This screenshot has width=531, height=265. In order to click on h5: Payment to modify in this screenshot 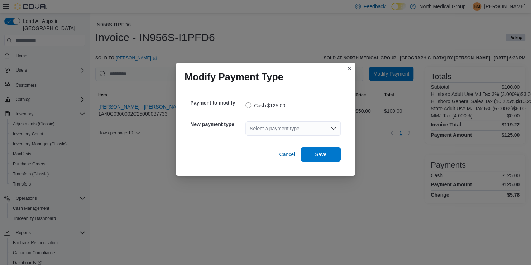, I will do `click(217, 103)`.